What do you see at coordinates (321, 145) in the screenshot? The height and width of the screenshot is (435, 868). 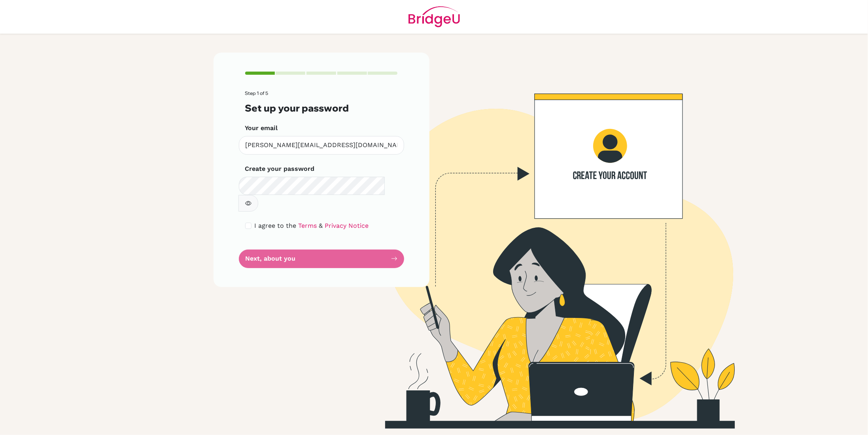 I see `input: Insert your email*` at bounding box center [321, 145].